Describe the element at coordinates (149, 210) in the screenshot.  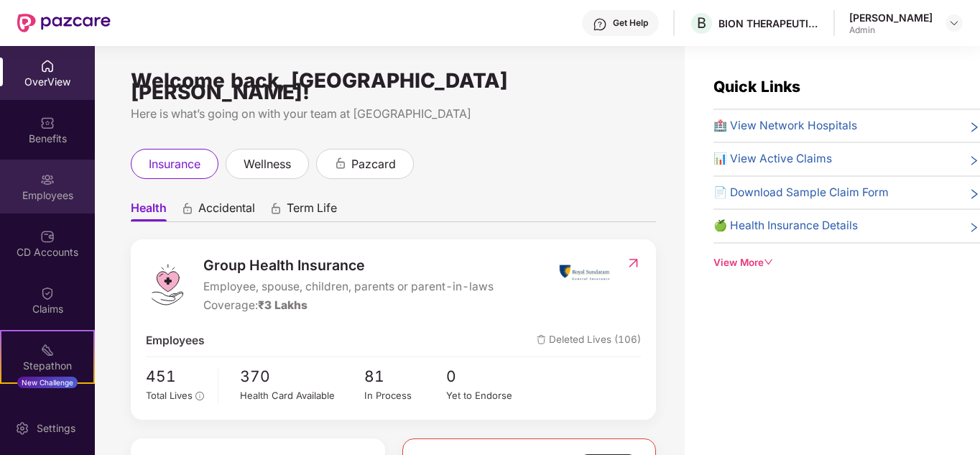
I see `span: Health` at that location.